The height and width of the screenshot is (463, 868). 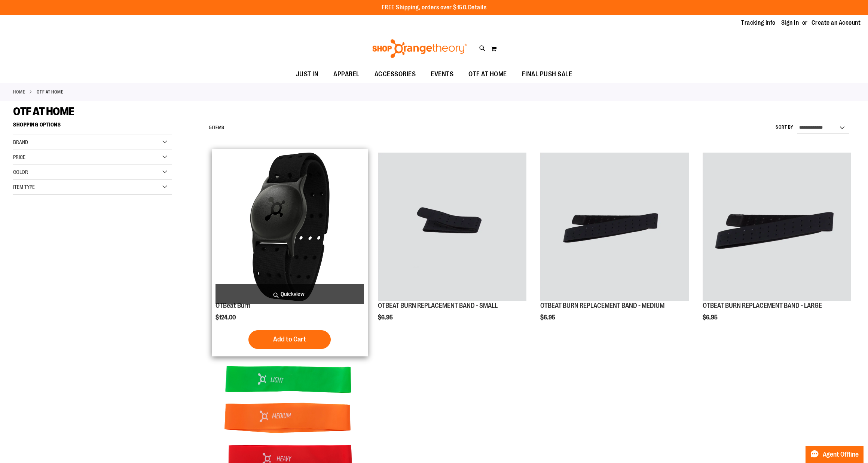 I want to click on a: Details, so click(x=477, y=7).